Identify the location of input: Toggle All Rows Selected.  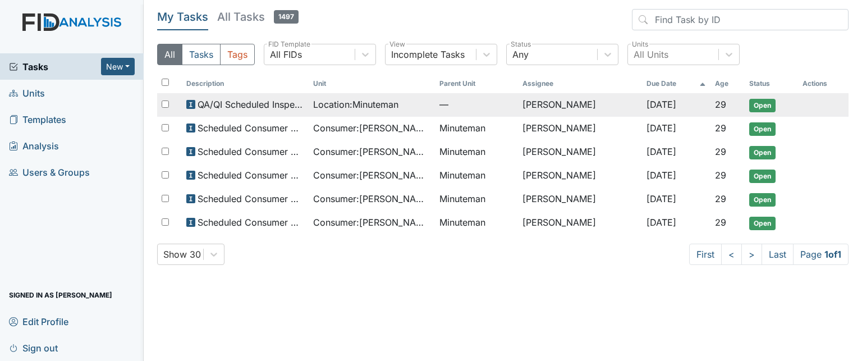
(165, 82).